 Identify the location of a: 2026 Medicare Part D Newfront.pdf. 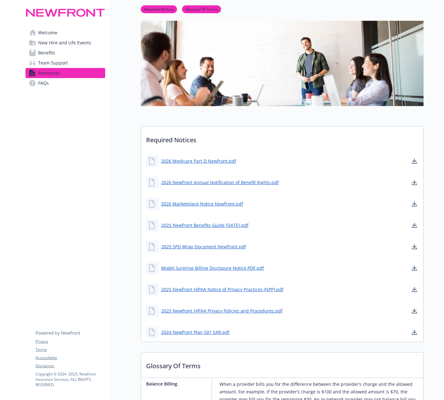
(199, 161).